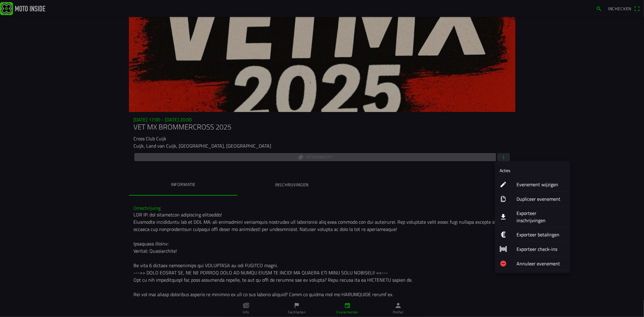 The width and height of the screenshot is (644, 317). What do you see at coordinates (503, 249) in the screenshot?
I see `ion-icon: barcode` at bounding box center [503, 249].